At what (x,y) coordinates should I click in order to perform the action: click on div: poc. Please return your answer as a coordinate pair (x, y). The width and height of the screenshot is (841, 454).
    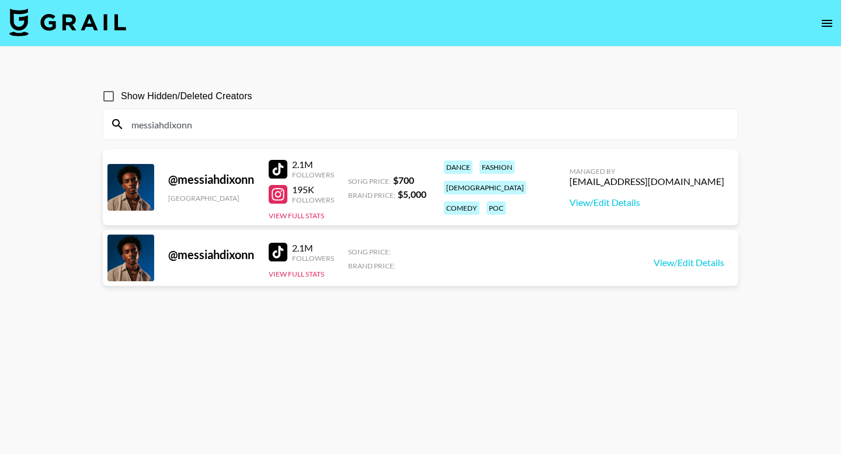
    Looking at the image, I should click on (496, 208).